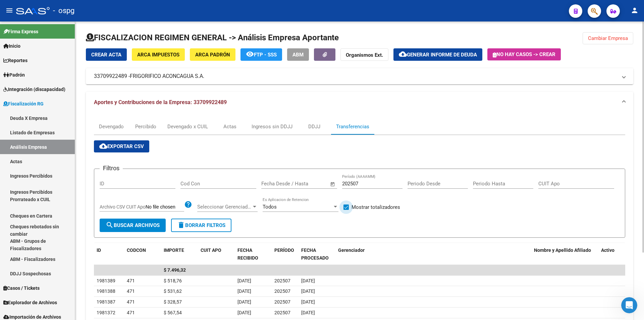  I want to click on button: Selector de emoji, so click(13, 222).